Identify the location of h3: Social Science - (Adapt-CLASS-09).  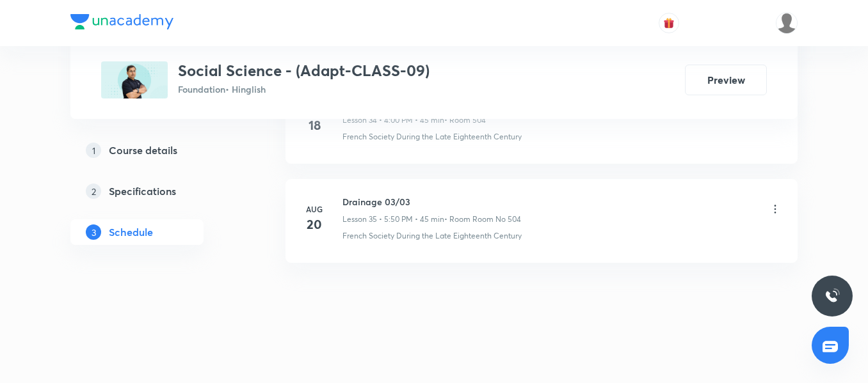
(303, 70).